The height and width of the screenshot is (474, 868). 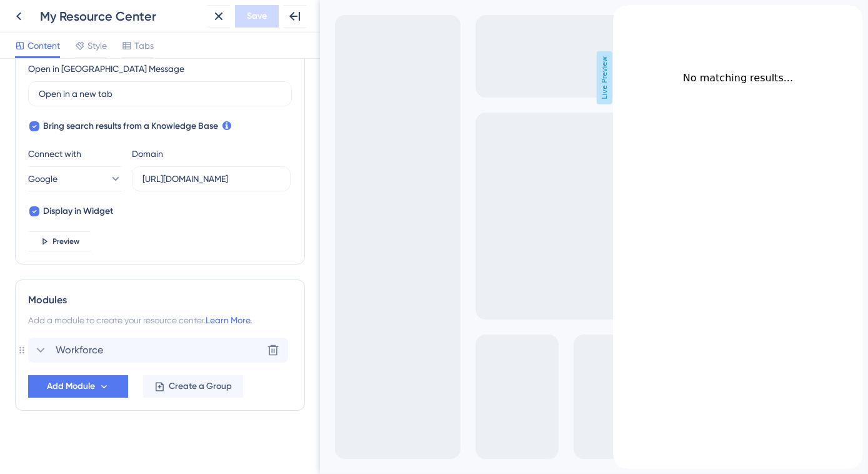 What do you see at coordinates (78, 211) in the screenshot?
I see `span: Display in Widget` at bounding box center [78, 211].